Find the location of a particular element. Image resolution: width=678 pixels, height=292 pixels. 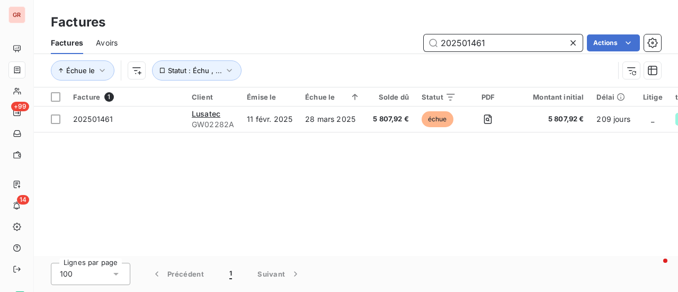

div: GR is located at coordinates (17, 15).